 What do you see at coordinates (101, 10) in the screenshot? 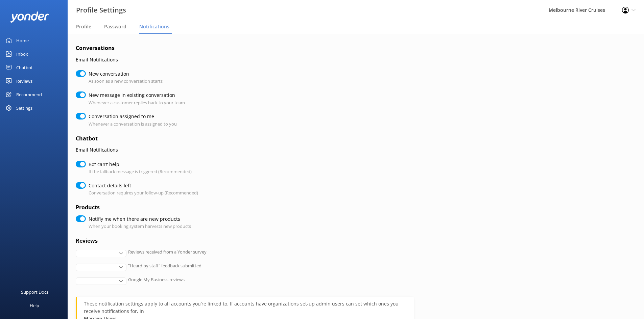
I see `h3: Profile Settings` at bounding box center [101, 10].